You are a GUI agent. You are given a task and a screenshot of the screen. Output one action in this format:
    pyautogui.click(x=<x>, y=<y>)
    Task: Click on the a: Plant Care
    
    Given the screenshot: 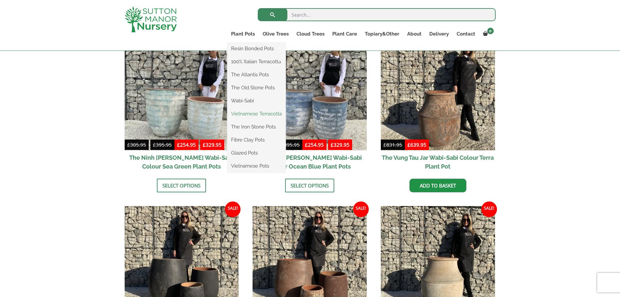 What is the action you would take?
    pyautogui.click(x=345, y=34)
    